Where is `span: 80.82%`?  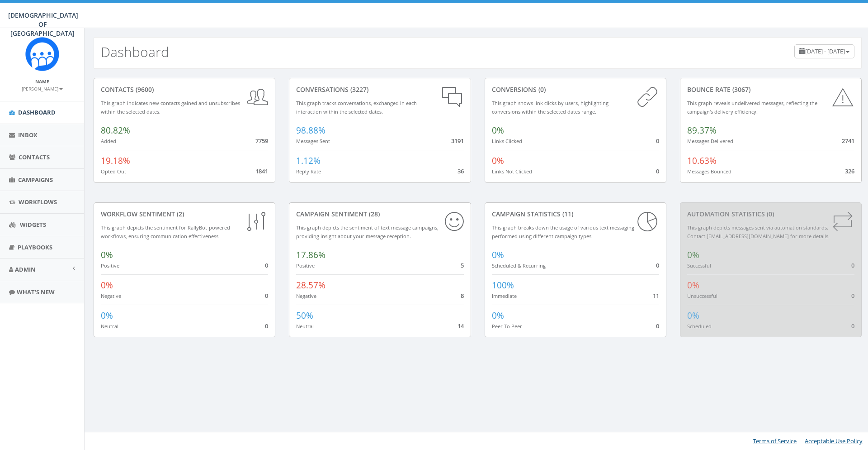 span: 80.82% is located at coordinates (115, 130).